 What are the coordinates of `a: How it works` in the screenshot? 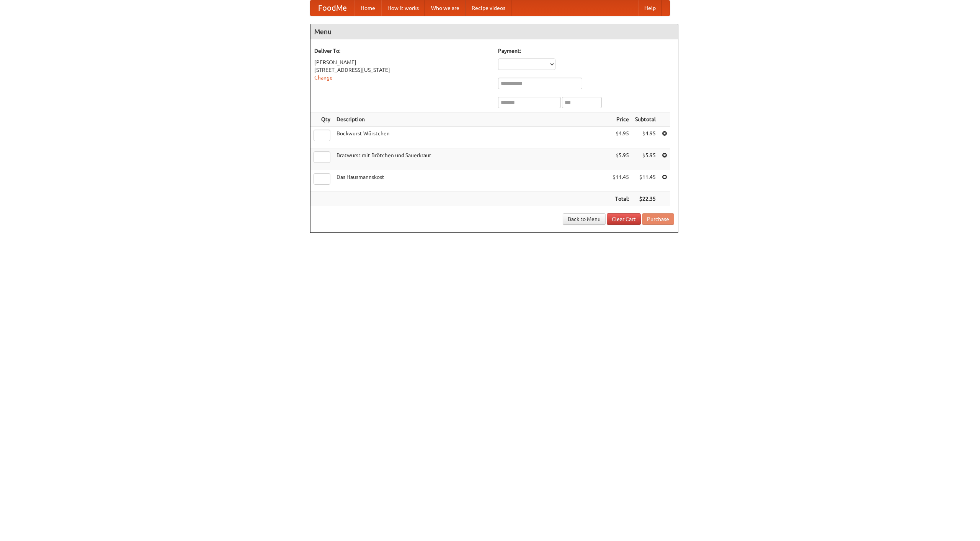 It's located at (403, 8).